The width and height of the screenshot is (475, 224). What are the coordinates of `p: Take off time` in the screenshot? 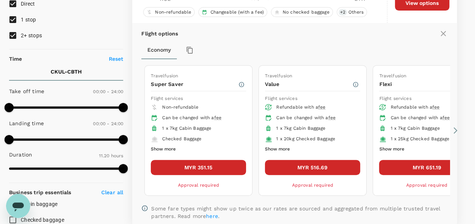 It's located at (26, 91).